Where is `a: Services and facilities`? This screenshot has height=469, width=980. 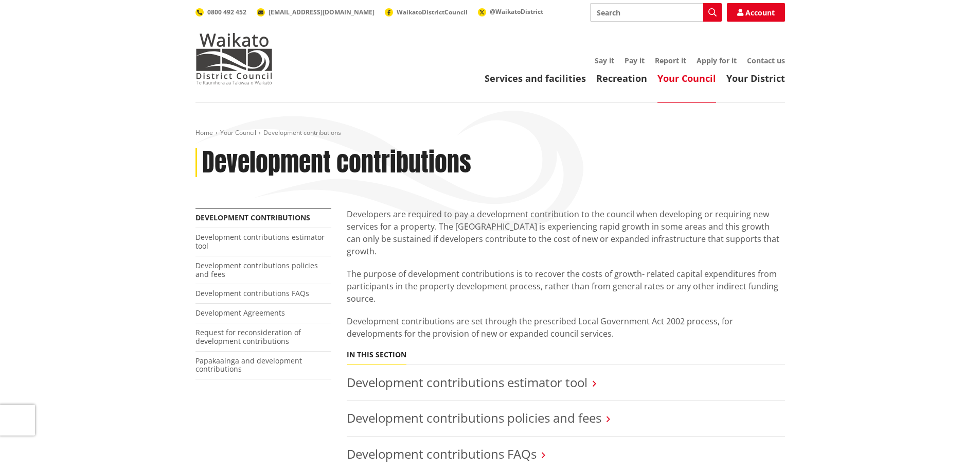
a: Services and facilities is located at coordinates (535, 78).